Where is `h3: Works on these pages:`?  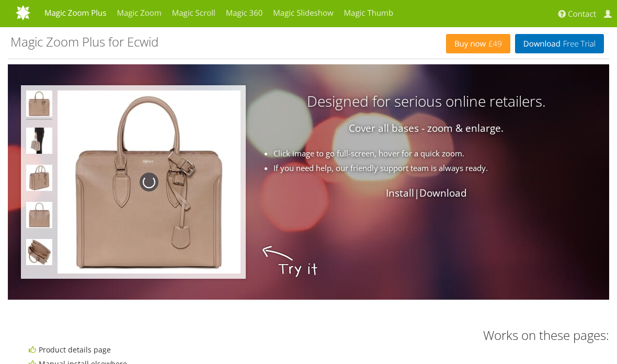 h3: Works on these pages: is located at coordinates (308, 335).